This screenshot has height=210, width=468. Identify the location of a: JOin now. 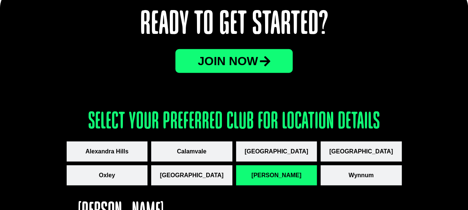
(234, 61).